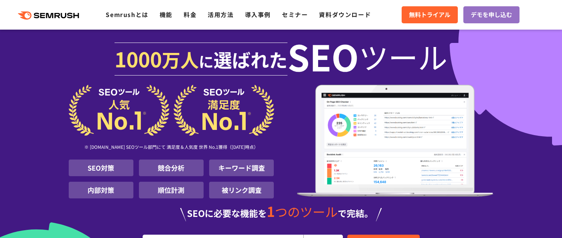  Describe the element at coordinates (221, 14) in the screenshot. I see `a: 活用方法` at that location.